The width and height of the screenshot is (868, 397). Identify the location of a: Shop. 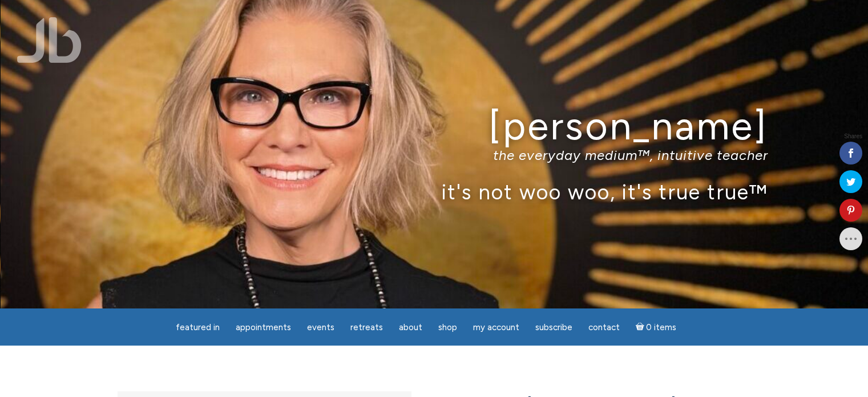
(447, 327).